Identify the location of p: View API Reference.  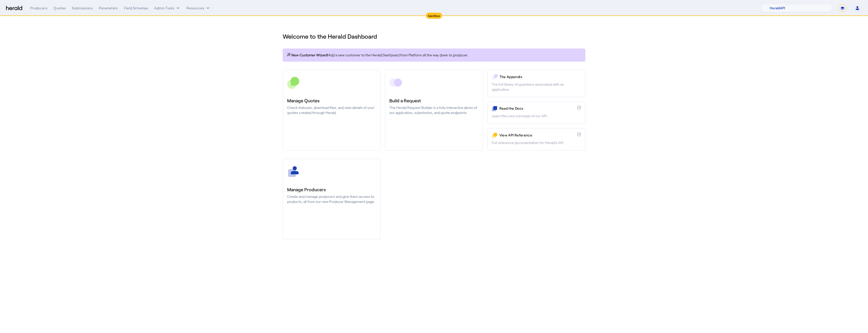
(537, 135).